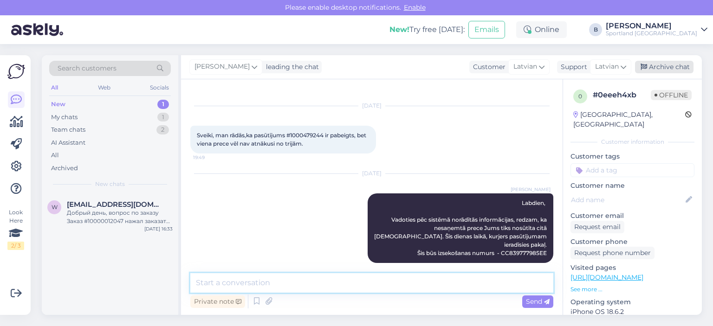 The height and width of the screenshot is (326, 713). I want to click on span: 0, so click(580, 96).